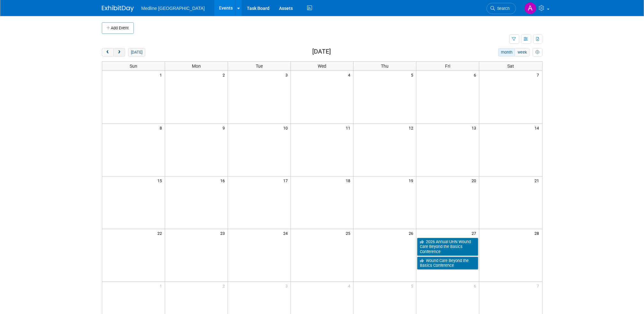  Describe the element at coordinates (225, 127) in the screenshot. I see `span: 9` at that location.